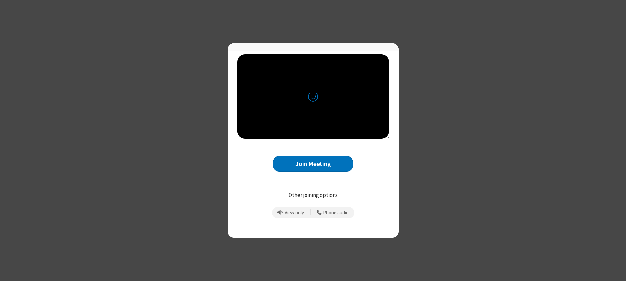 The width and height of the screenshot is (626, 281). What do you see at coordinates (291, 213) in the screenshot?
I see `button: Prevent echo when there is already an active mic and speaker in the room.` at bounding box center [291, 213].